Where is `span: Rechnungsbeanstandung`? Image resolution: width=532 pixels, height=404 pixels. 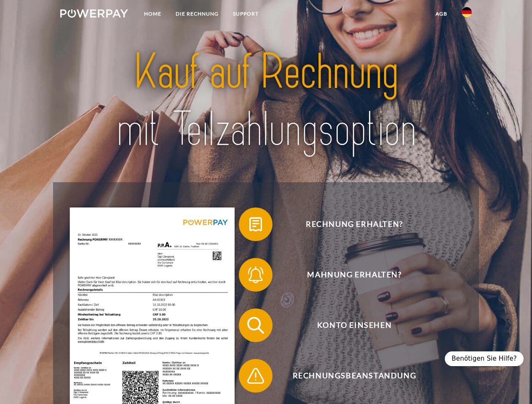
span: Rechnungsbeanstandung is located at coordinates (354, 376).